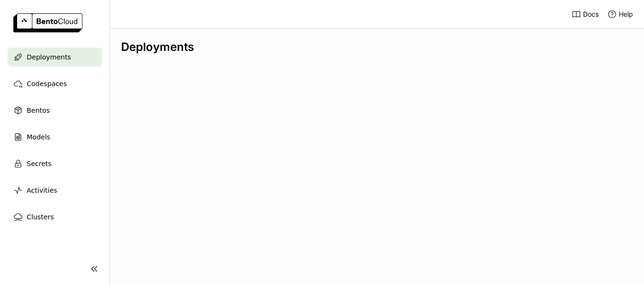  What do you see at coordinates (48, 22) in the screenshot?
I see `img: logo` at bounding box center [48, 22].